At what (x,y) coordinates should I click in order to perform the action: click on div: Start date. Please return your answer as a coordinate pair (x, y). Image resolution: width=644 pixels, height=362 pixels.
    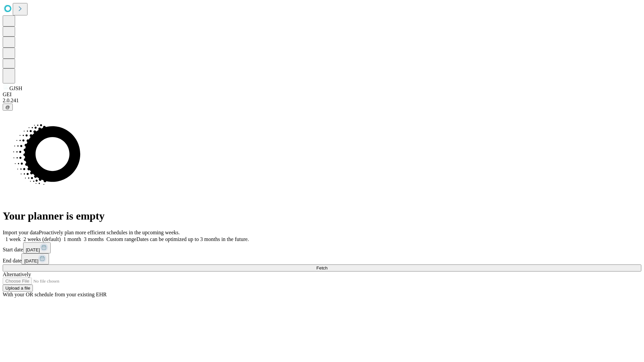
    Looking at the image, I should click on (322, 247).